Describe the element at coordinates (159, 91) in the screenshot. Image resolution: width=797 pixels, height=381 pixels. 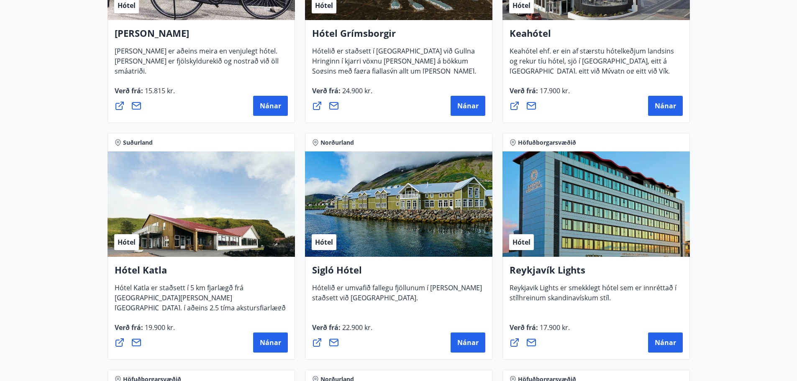
I see `span: 15.815 kr.` at that location.